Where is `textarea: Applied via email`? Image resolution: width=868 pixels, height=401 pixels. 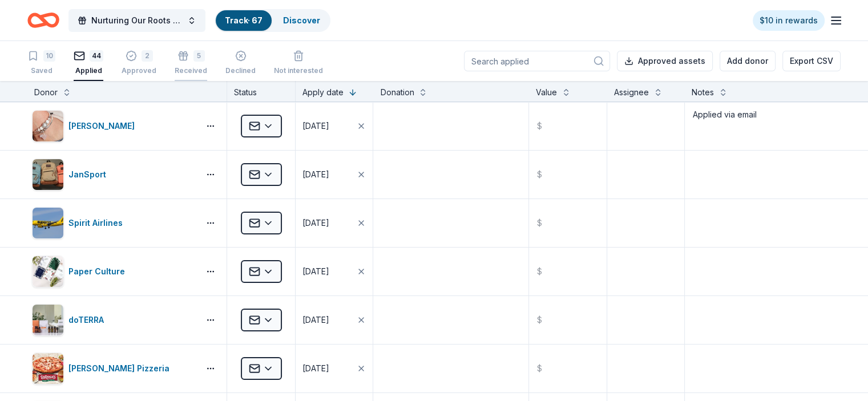 textarea: Applied via email is located at coordinates (763, 126).